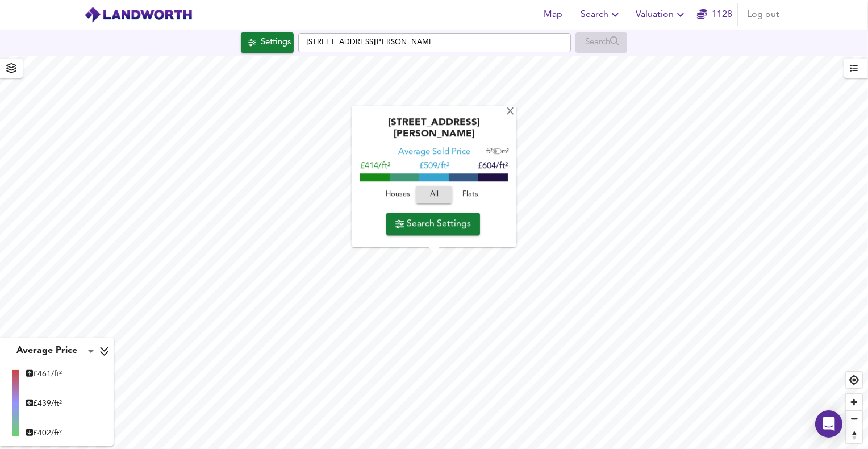 The width and height of the screenshot is (868, 449). What do you see at coordinates (661, 15) in the screenshot?
I see `button: Valuation` at bounding box center [661, 15].